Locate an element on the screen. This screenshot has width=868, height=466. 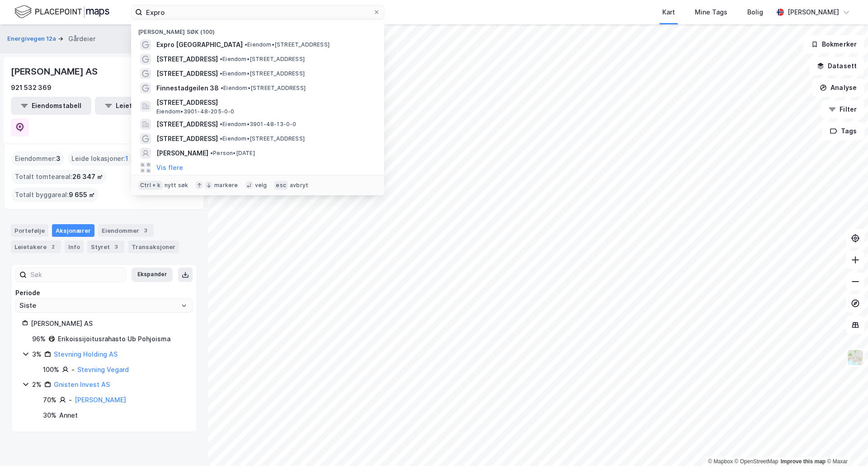
span: Eiendom • 3901-48-13-0-0 is located at coordinates (258, 124).